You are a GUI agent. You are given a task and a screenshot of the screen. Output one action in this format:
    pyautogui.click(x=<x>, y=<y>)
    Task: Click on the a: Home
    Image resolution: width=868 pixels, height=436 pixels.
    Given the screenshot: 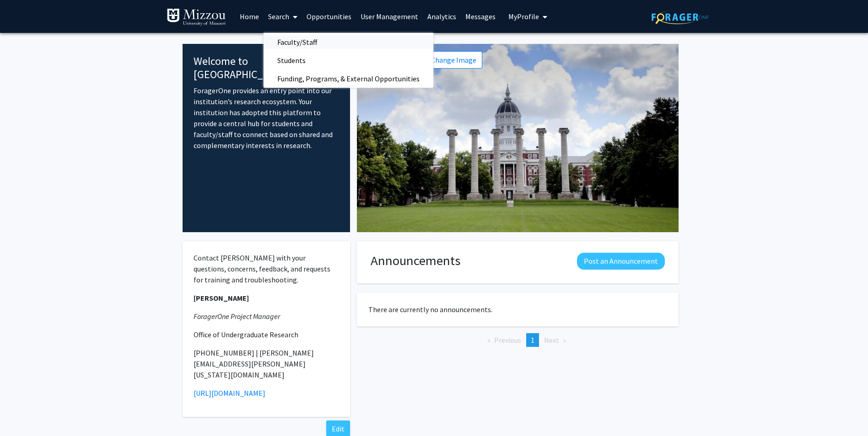 What is the action you would take?
    pyautogui.click(x=249, y=16)
    